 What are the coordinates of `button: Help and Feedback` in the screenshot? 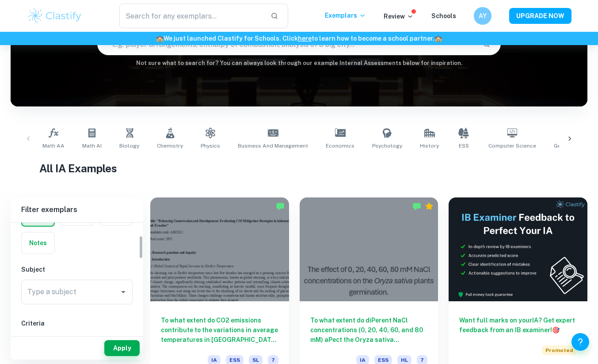 It's located at (580, 342).